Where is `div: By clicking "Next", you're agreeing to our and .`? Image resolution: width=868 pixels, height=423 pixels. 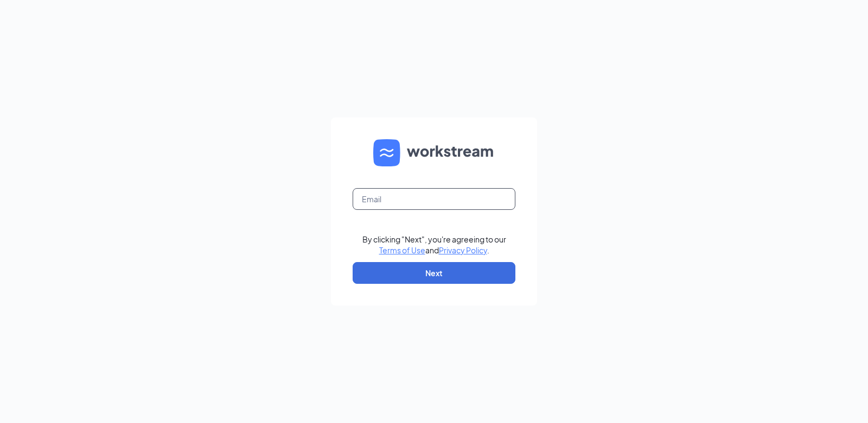 div: By clicking "Next", you're agreeing to our and . is located at coordinates (434, 245).